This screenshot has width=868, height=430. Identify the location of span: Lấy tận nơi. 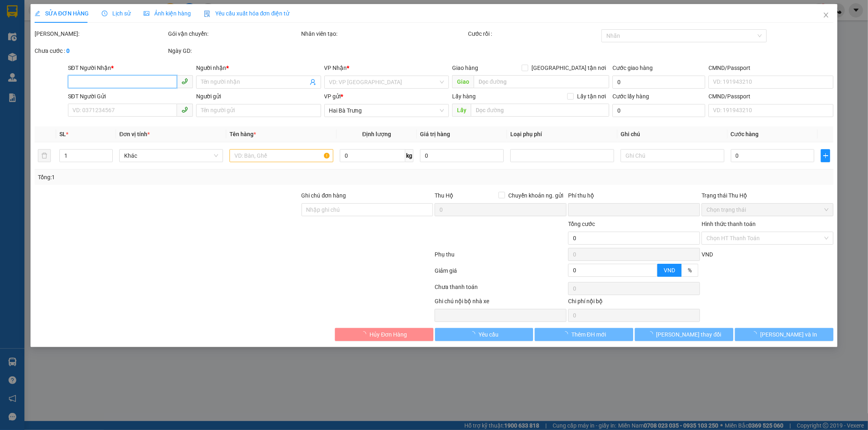
(591, 96).